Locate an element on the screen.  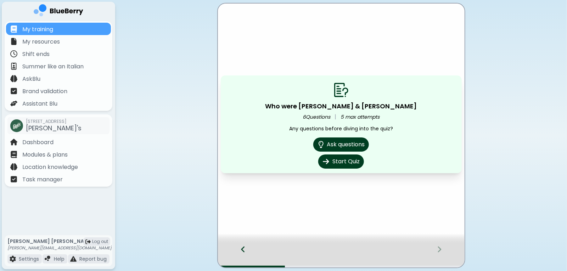
p: Any questions before diving into the quiz? is located at coordinates (341, 129).